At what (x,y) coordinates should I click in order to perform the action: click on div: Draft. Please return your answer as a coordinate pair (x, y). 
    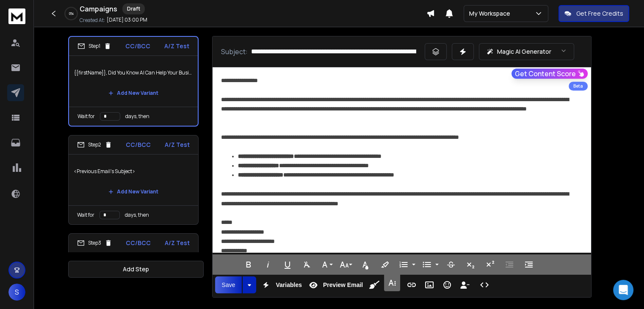
    Looking at the image, I should click on (134, 9).